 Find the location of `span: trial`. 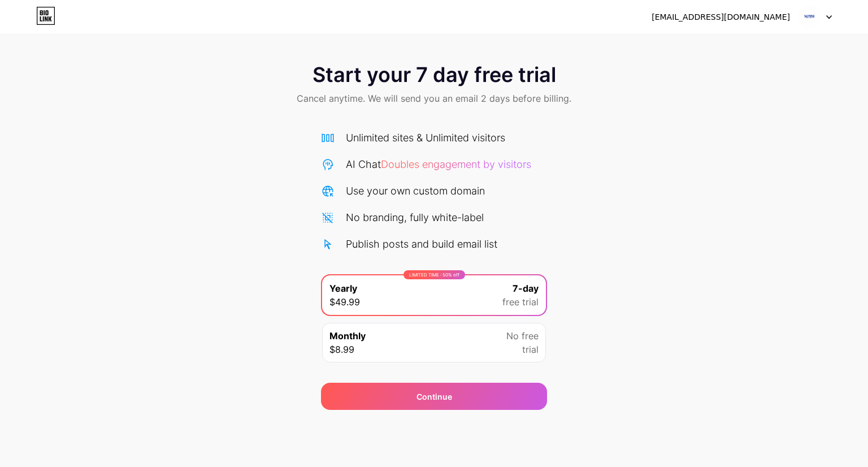

span: trial is located at coordinates (530, 350).